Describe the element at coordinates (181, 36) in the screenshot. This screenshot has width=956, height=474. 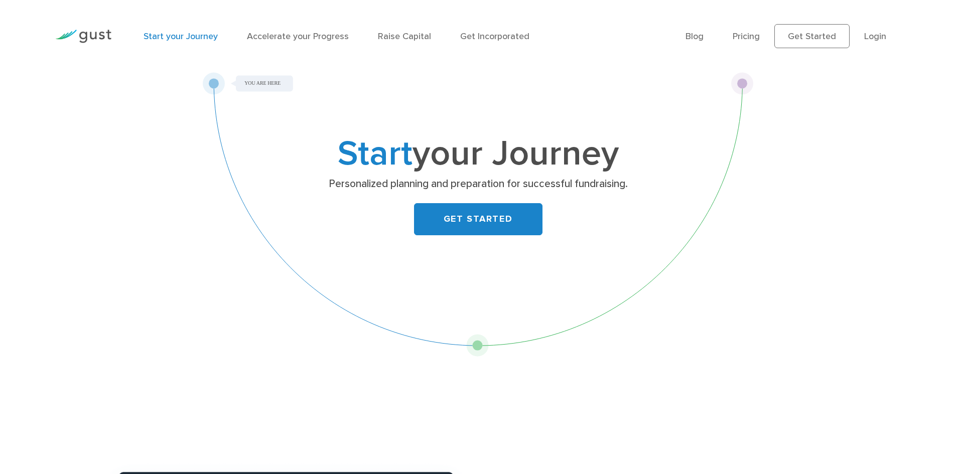
I see `a: Start your Journey` at that location.